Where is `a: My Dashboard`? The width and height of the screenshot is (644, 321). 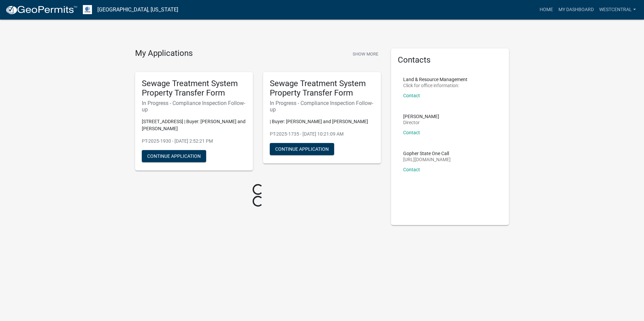
a: My Dashboard is located at coordinates (576, 10).